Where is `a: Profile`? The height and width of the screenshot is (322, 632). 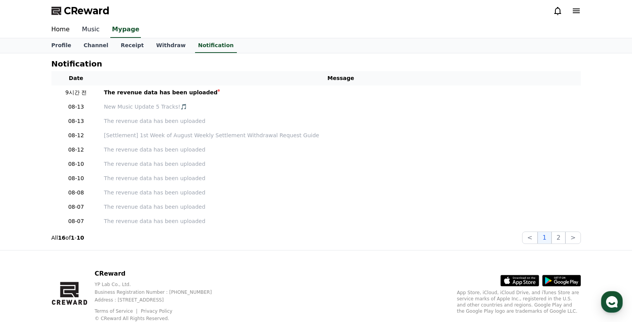
a: Profile is located at coordinates (61, 46).